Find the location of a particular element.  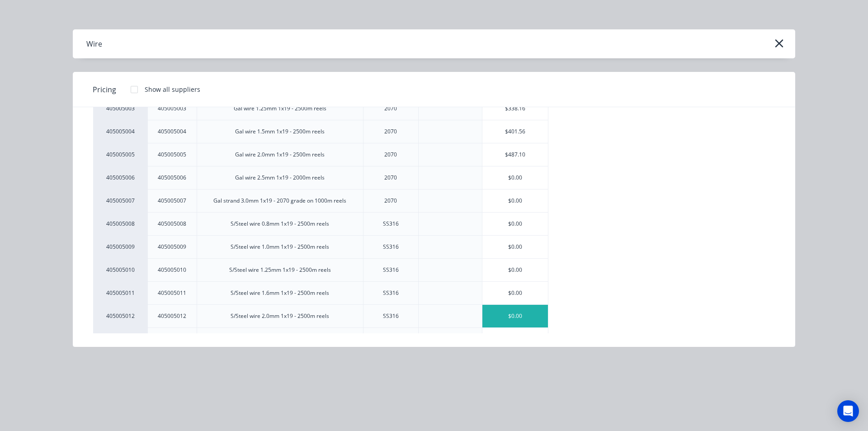

div: Gal wire 2.0mm 1x19 - 2500m reels is located at coordinates (280, 154).